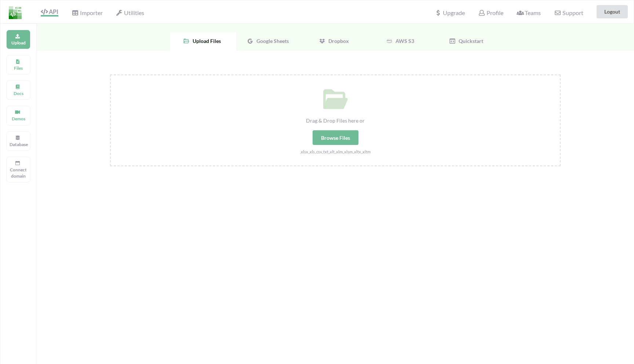 This screenshot has width=634, height=364. What do you see at coordinates (450, 13) in the screenshot?
I see `span: Upgrade` at bounding box center [450, 13].